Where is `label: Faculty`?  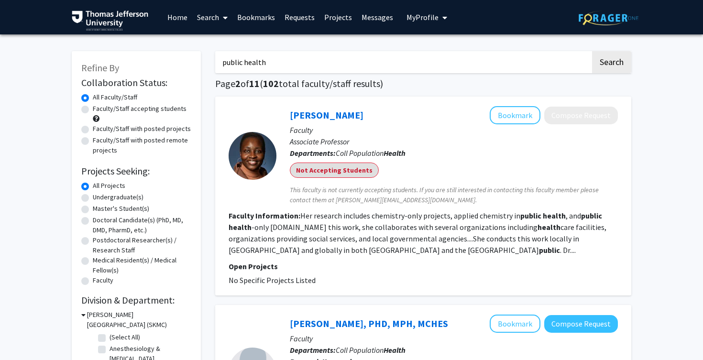
label: Faculty is located at coordinates (103, 280).